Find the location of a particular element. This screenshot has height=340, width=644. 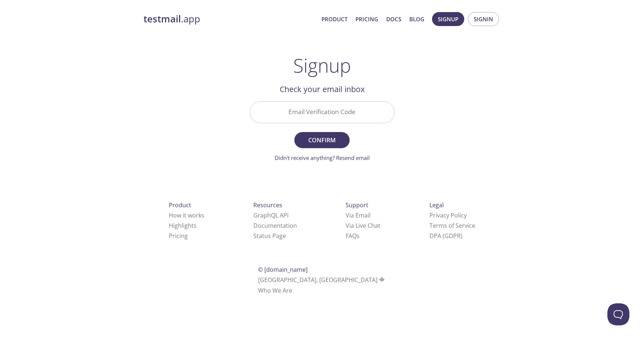

a: Blog is located at coordinates (417, 19).